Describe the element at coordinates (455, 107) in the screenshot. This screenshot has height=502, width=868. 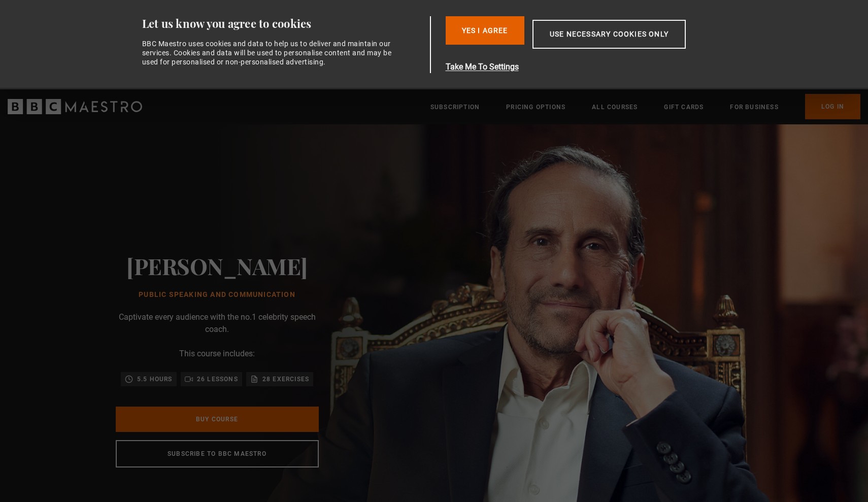
I see `a: Subscription` at that location.